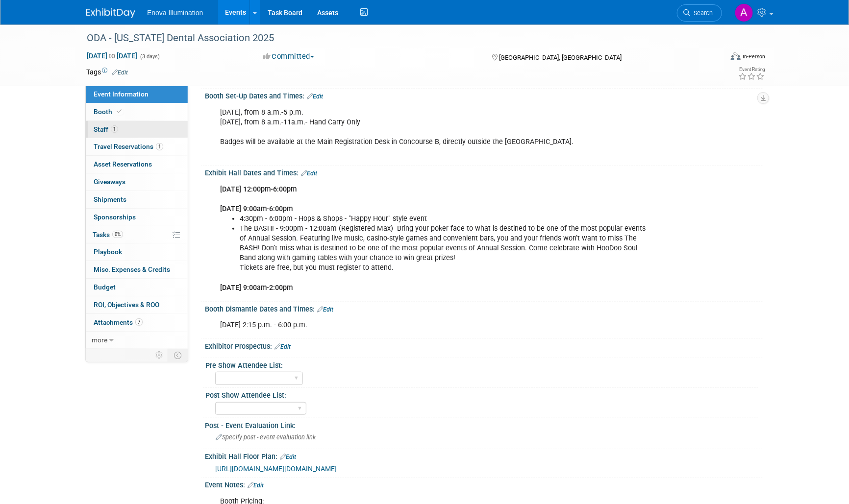 The width and height of the screenshot is (849, 504). Describe the element at coordinates (128, 146) in the screenshot. I see `span: Travel Reservations` at that location.